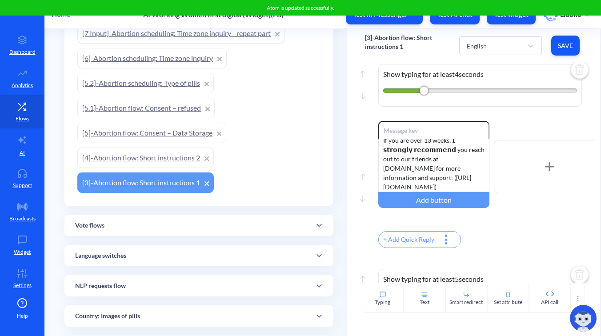  Describe the element at coordinates (145, 158) in the screenshot. I see `a: [4]-Abortion flow: Short instructions 2` at that location.